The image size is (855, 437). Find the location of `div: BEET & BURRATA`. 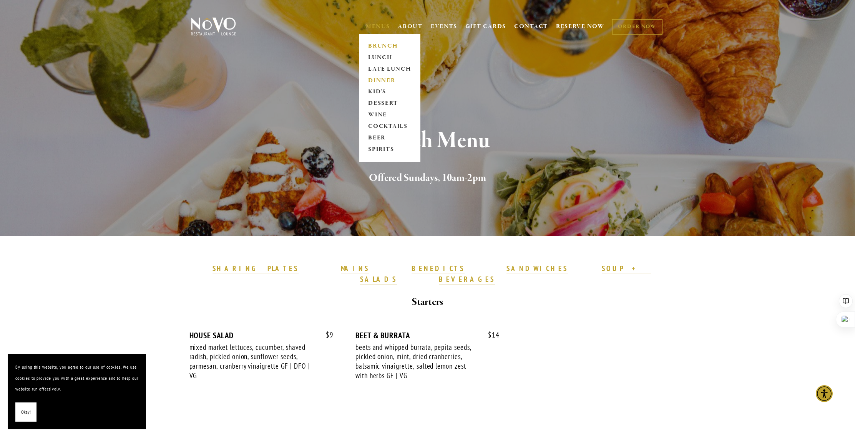

div: BEET & BURRATA is located at coordinates (427, 336).